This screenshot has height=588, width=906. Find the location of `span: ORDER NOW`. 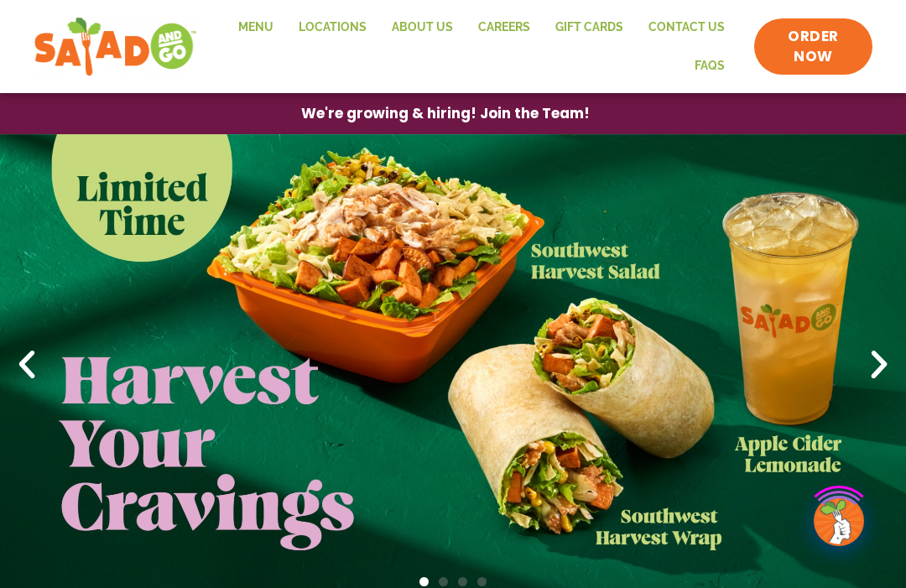

span: ORDER NOW is located at coordinates (814, 47).